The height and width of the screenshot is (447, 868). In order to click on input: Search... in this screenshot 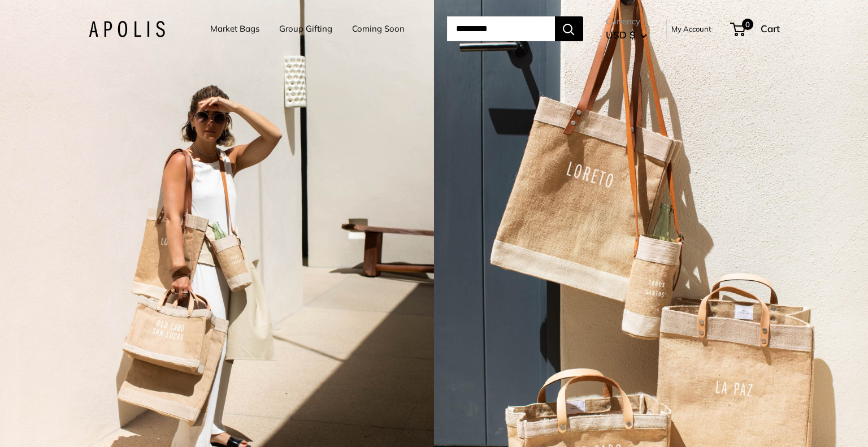, I will do `click(501, 29)`.